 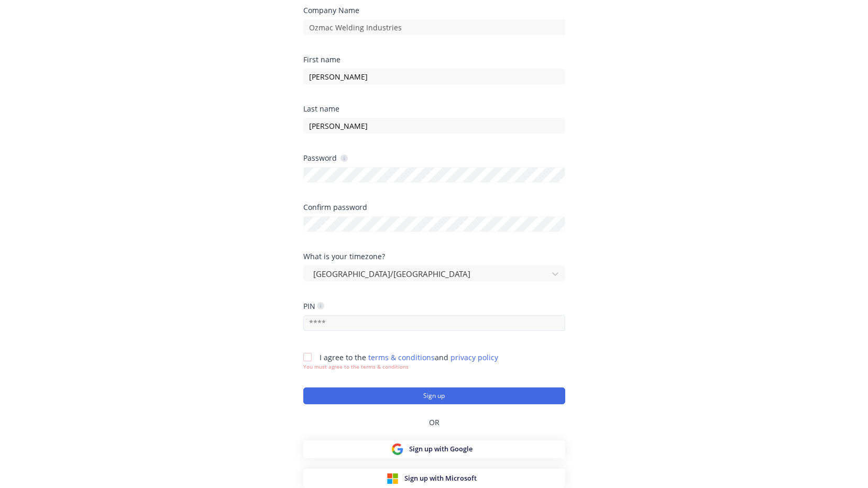 I want to click on a: terms & conditions, so click(x=401, y=357).